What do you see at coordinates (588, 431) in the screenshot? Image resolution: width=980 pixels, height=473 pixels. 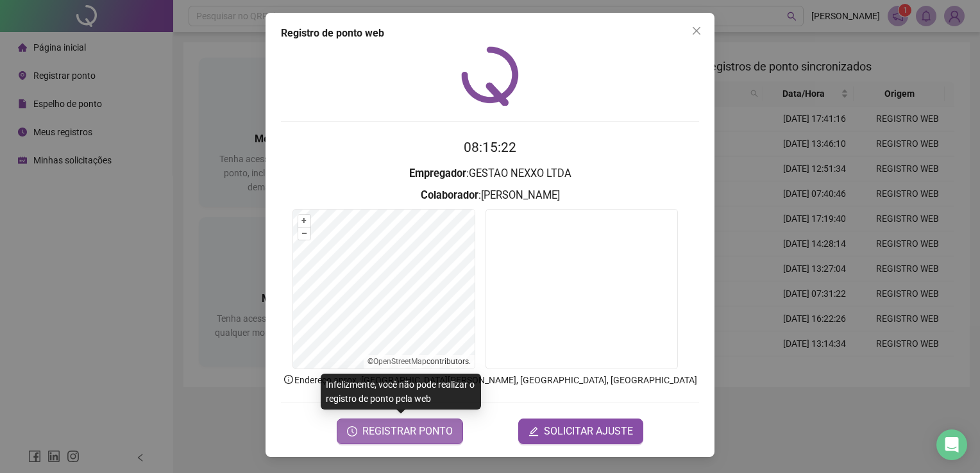 I see `span: SOLICITAR AJUSTE` at bounding box center [588, 431].